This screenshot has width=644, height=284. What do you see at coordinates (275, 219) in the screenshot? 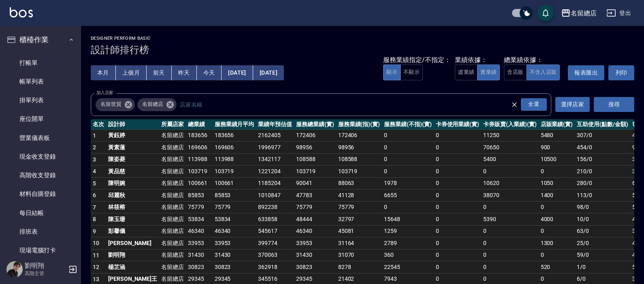
I see `td: 633858` at bounding box center [275, 219].